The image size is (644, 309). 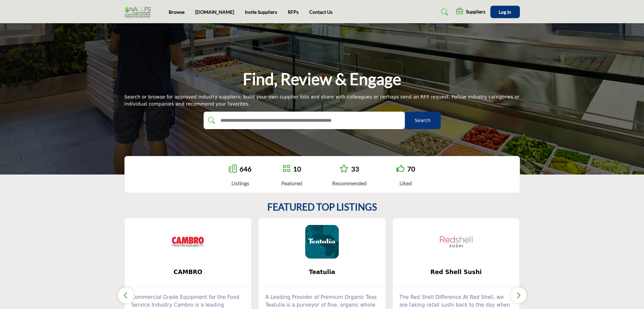 What do you see at coordinates (422, 120) in the screenshot?
I see `span: Search` at bounding box center [422, 120].